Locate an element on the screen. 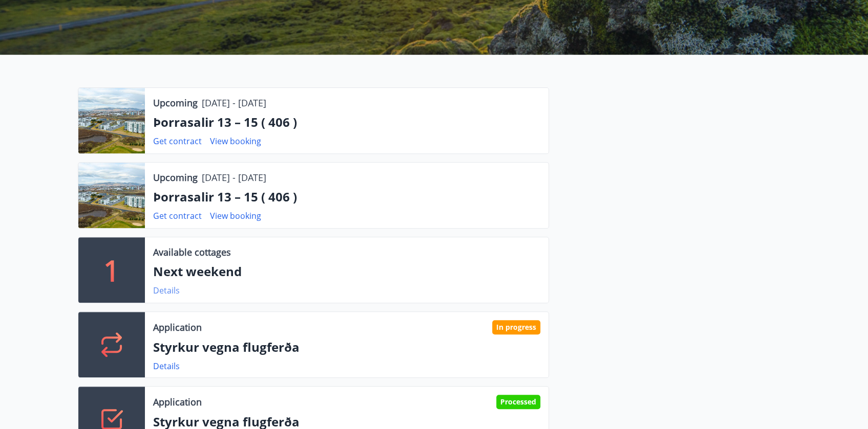  p: Styrkur vegna flugferða is located at coordinates (346, 347).